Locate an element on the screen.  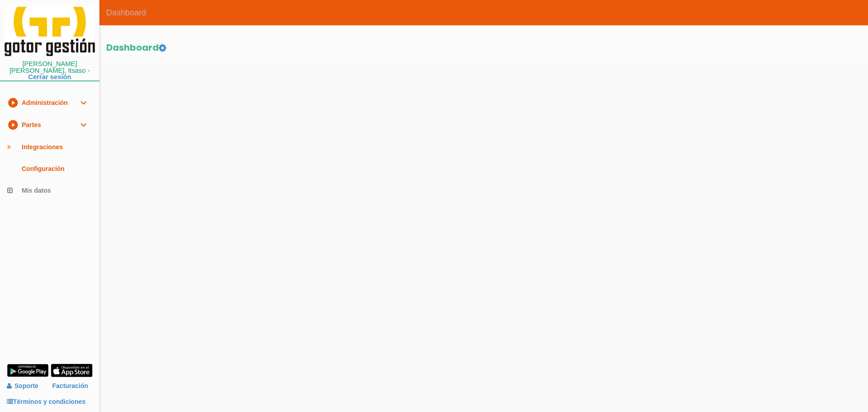
img: app-store.png is located at coordinates (71, 371).